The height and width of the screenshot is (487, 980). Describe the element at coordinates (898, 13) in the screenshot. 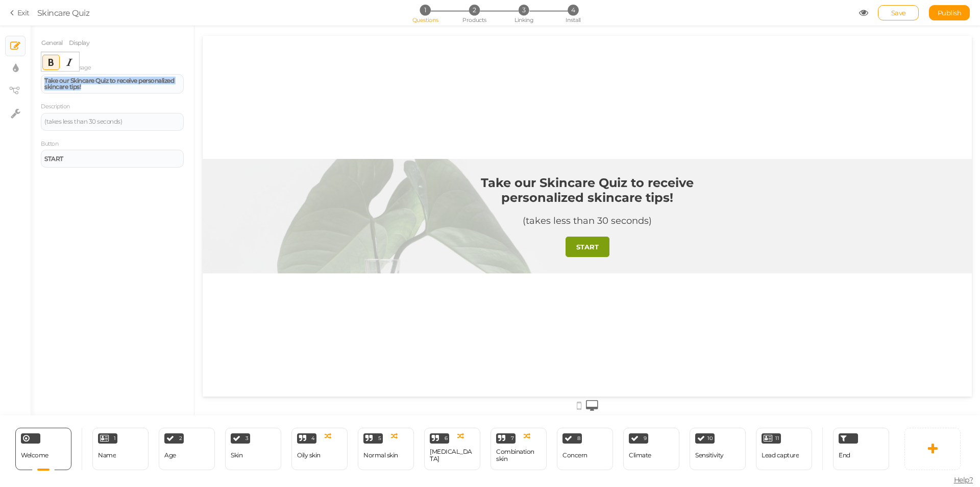

I see `div: Save` at that location.